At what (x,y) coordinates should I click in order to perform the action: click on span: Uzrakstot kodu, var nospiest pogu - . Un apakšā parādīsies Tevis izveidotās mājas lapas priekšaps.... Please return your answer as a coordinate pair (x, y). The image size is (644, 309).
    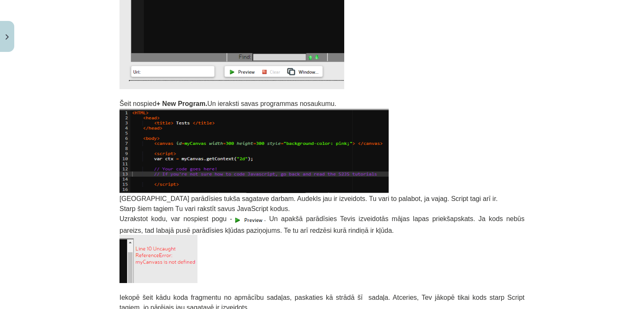
    Looking at the image, I should click on (322, 224).